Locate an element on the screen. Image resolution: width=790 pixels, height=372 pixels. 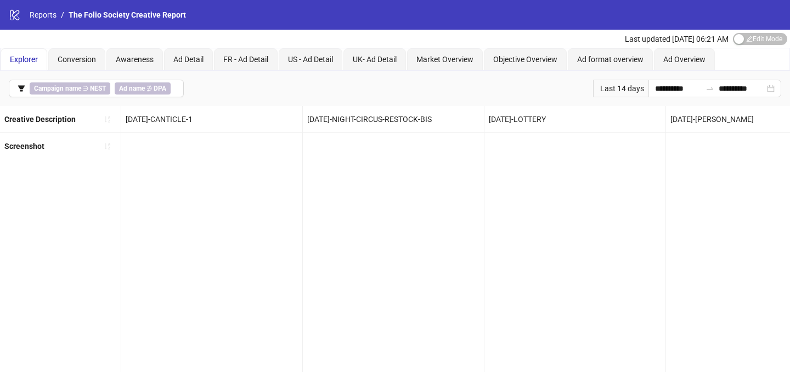
span: Ad format overview is located at coordinates (610, 59).